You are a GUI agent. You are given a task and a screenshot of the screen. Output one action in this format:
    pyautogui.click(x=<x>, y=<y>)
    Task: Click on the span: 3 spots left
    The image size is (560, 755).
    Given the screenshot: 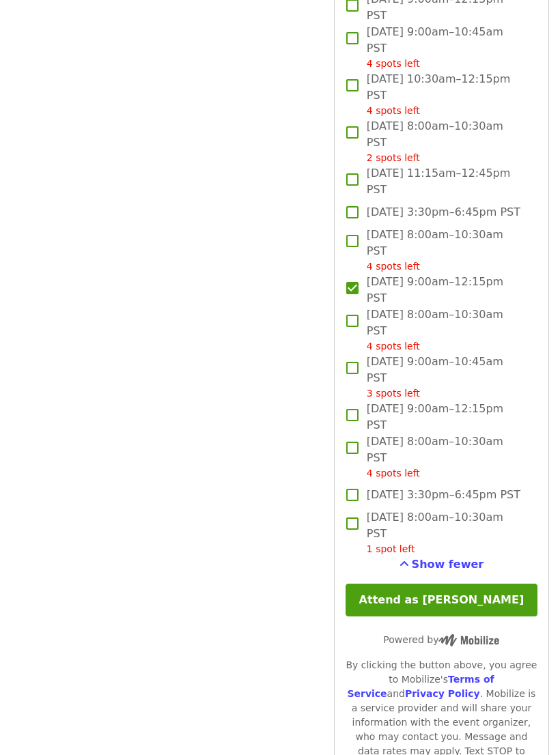 What is the action you would take?
    pyautogui.click(x=393, y=393)
    